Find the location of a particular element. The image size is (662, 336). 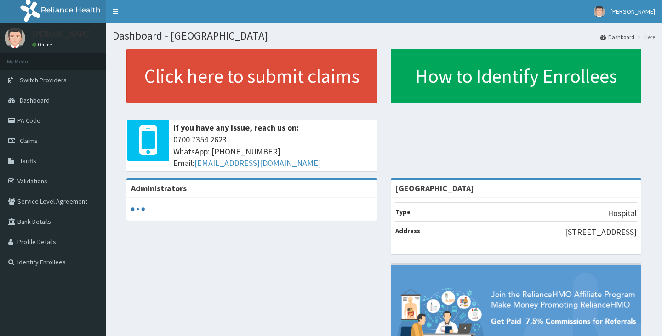

a: Dashboard is located at coordinates (617, 37).